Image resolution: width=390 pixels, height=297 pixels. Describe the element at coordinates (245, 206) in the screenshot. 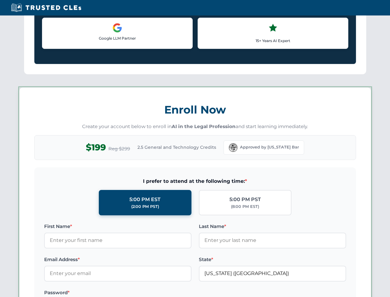

I see `div: (8:00 PM EST)` at that location.